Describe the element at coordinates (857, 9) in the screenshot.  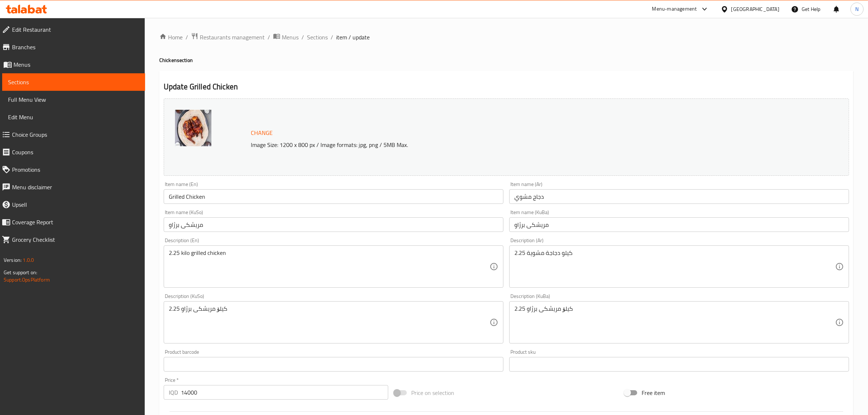
I see `span: N` at that location.